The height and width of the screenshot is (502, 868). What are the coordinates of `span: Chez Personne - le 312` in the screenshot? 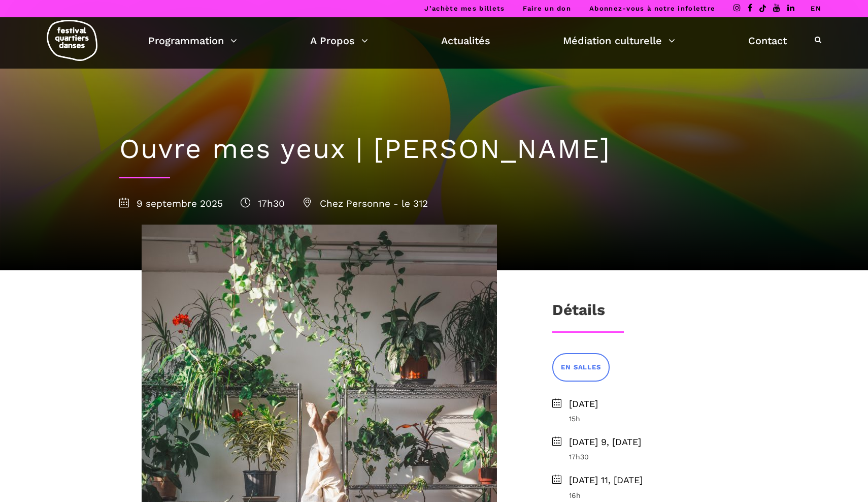 It's located at (365, 203).